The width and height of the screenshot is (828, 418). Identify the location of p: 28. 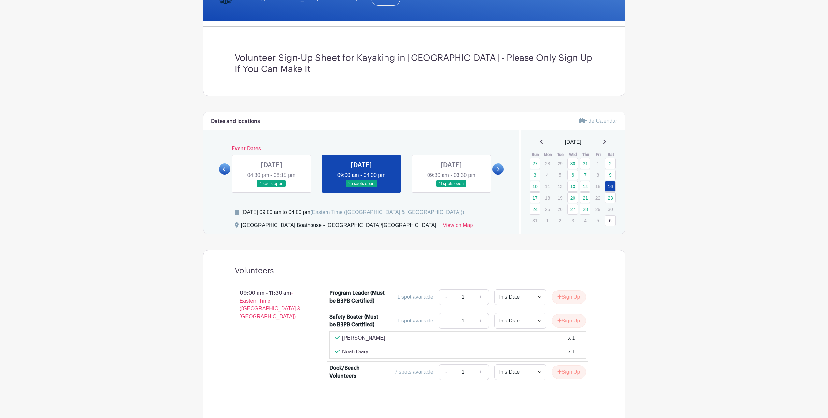
(548, 163).